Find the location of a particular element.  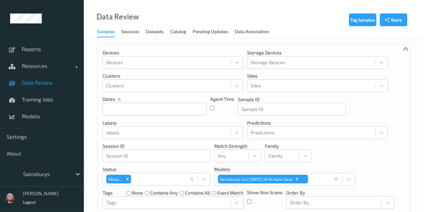

p: Models is located at coordinates (285, 169).